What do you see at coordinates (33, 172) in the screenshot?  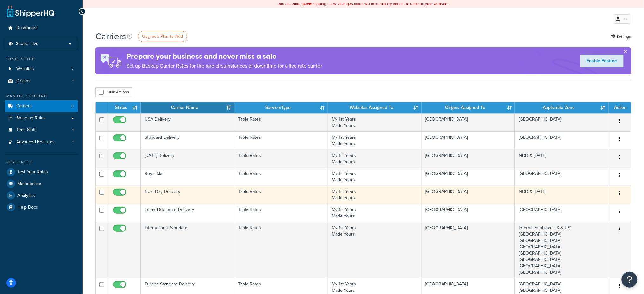 I see `span: Test Your Rates` at bounding box center [33, 172].